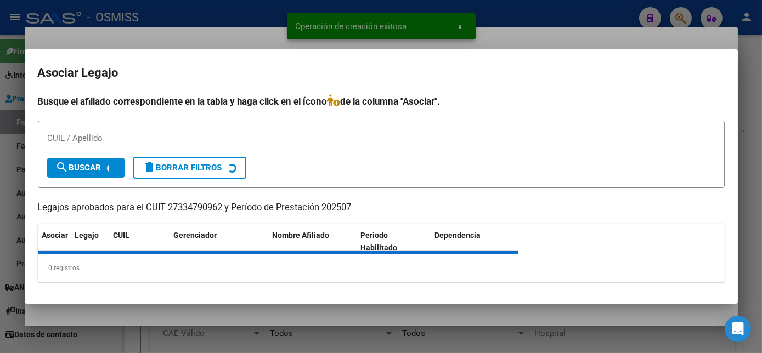 The width and height of the screenshot is (762, 353). I want to click on span: CUIL, so click(122, 235).